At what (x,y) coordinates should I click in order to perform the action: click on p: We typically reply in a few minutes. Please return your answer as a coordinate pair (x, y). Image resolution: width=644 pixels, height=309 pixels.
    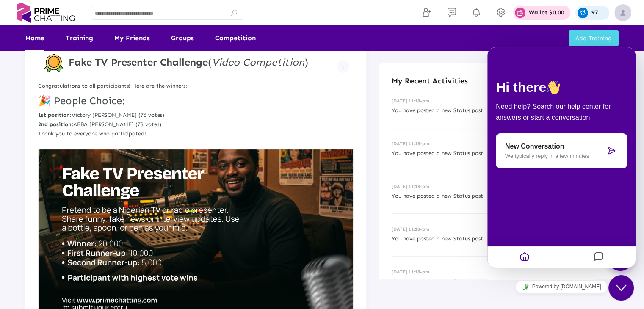
    Looking at the image, I should click on (68, 108).